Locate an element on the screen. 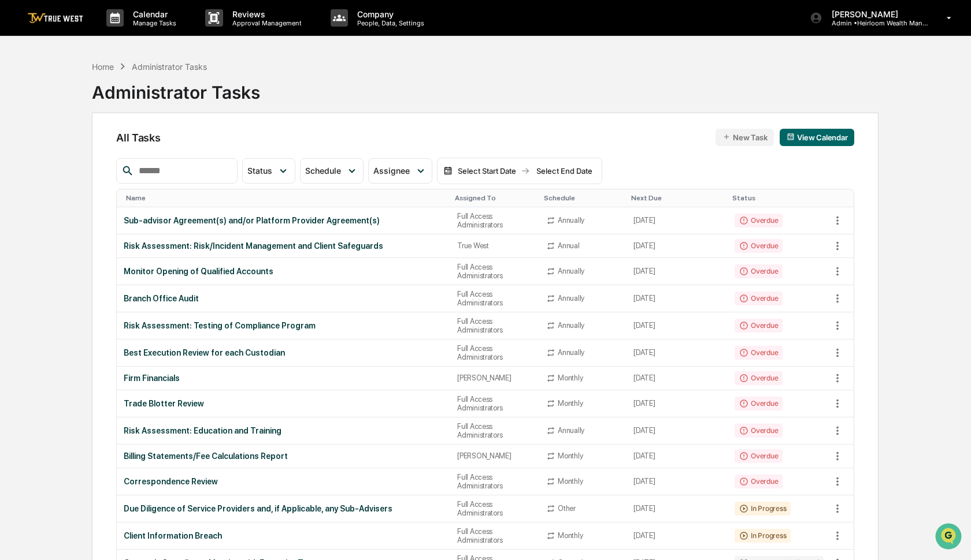 This screenshot has width=971, height=560. img: 1746055101610-c473b297-6a78-478c-a979-82029cc54cd1 is located at coordinates (22, 99).